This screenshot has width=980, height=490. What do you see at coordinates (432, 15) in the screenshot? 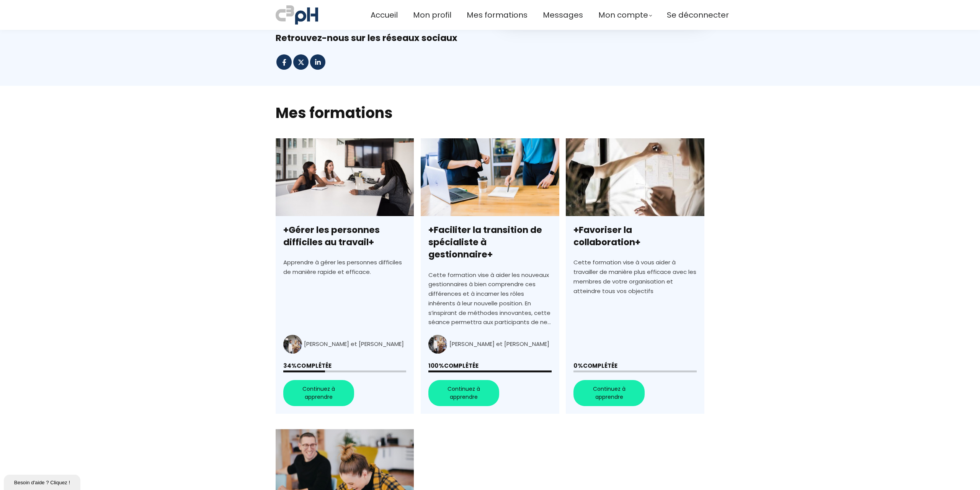
I see `a: Mon profil` at bounding box center [432, 15].